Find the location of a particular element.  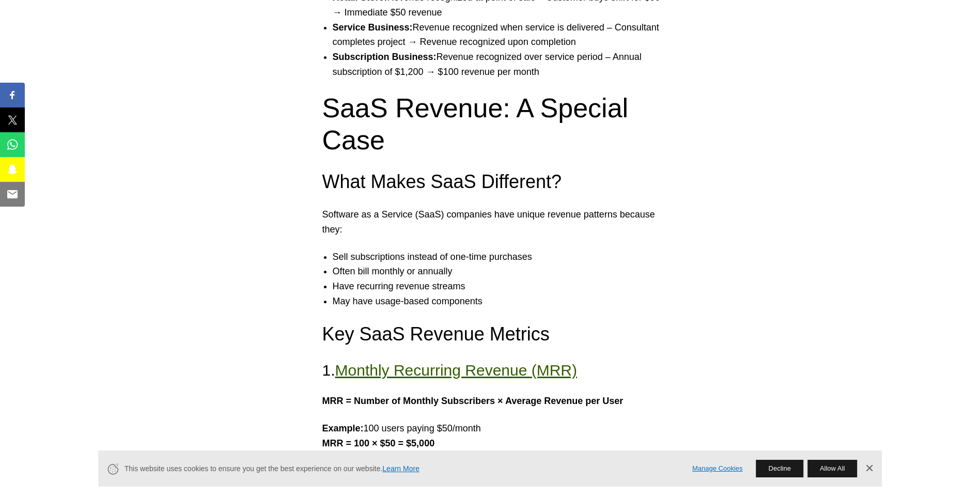

strong: Example: is located at coordinates (343, 428).